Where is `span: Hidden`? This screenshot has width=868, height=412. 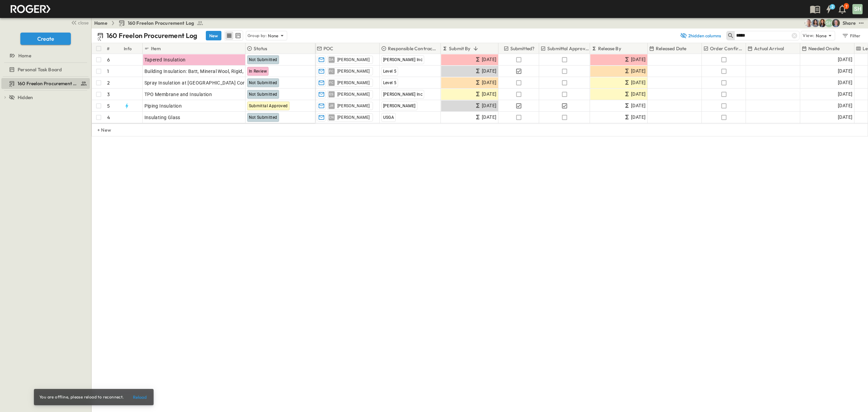
span: Hidden is located at coordinates (25, 97).